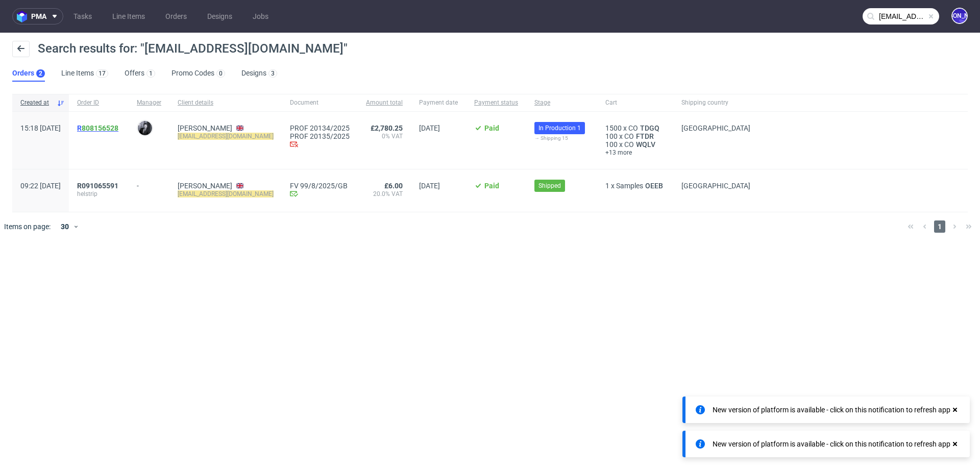 The width and height of the screenshot is (980, 470). Describe the element at coordinates (550, 186) in the screenshot. I see `span: Shipped` at that location.